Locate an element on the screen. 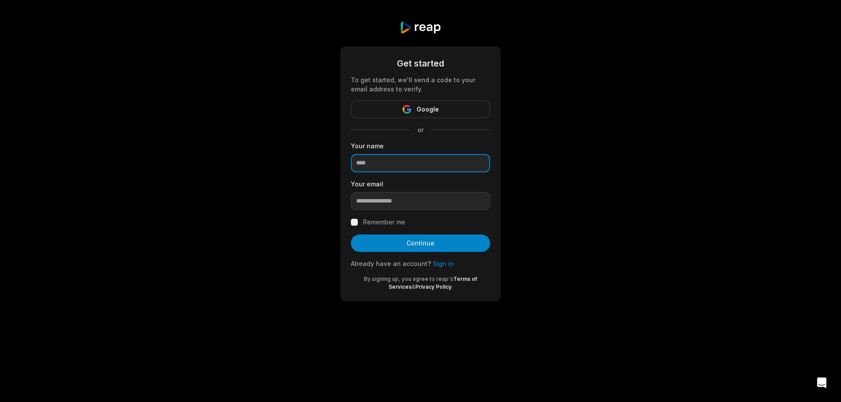 This screenshot has width=841, height=402. label: Your name is located at coordinates (420, 146).